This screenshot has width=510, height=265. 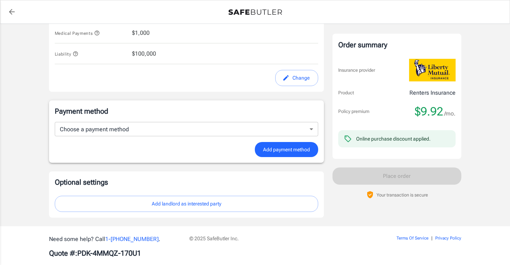 What do you see at coordinates (394, 139) in the screenshot?
I see `div: Online purchase discount applied.` at bounding box center [394, 139].